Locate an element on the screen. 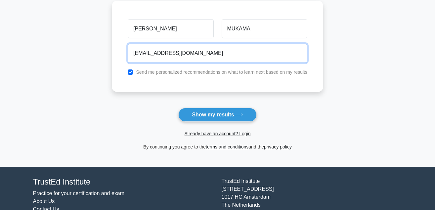 The image size is (435, 210). button: Show my results is located at coordinates (218, 115).